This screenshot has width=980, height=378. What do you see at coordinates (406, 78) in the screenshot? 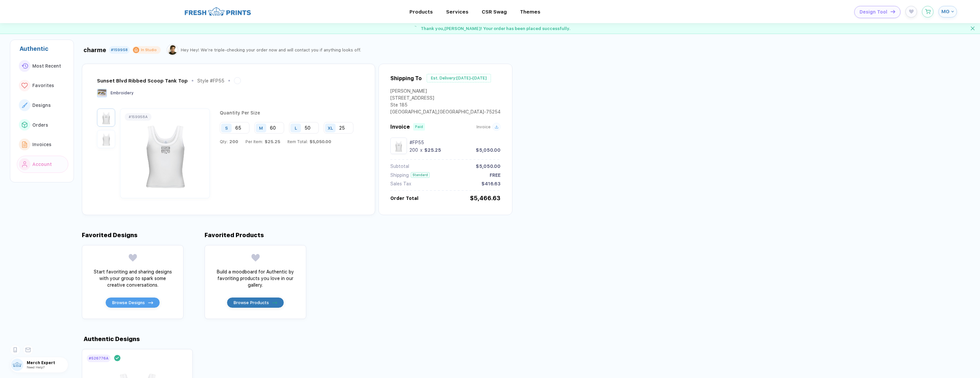
I see `div: Shipping To` at bounding box center [406, 78].